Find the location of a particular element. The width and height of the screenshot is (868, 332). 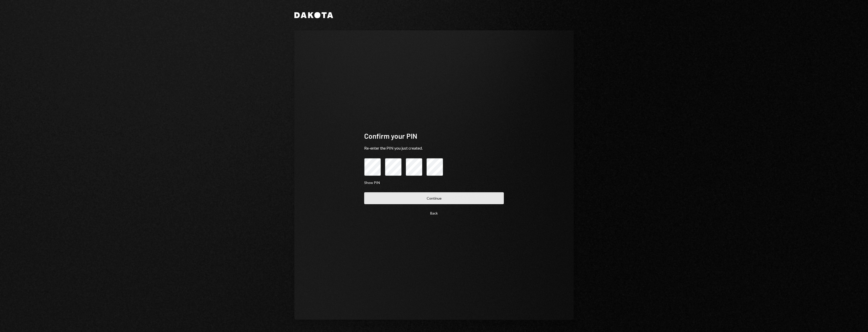

button: Show PIN is located at coordinates (372, 183).